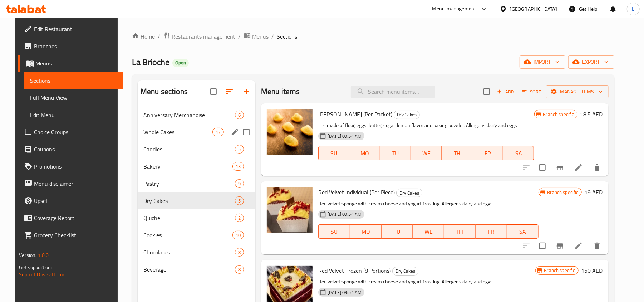 The height and width of the screenshot is (302, 644). Describe the element at coordinates (180, 63) in the screenshot. I see `div: Open` at that location.